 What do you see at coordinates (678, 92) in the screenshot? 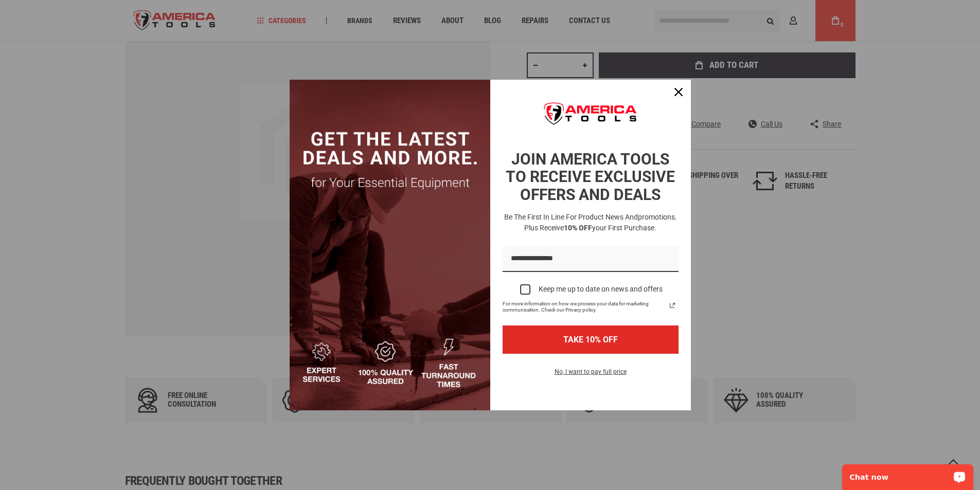
I see `button: Close` at bounding box center [678, 92].